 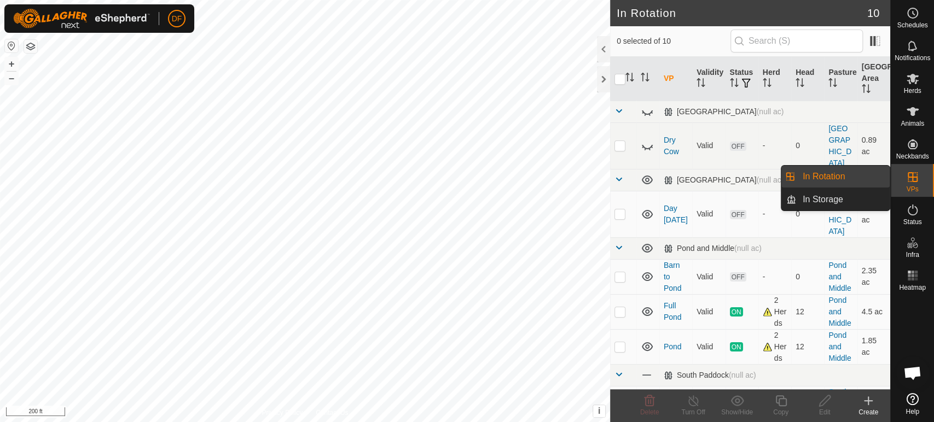 What do you see at coordinates (599, 412) in the screenshot?
I see `button: i` at bounding box center [599, 412].